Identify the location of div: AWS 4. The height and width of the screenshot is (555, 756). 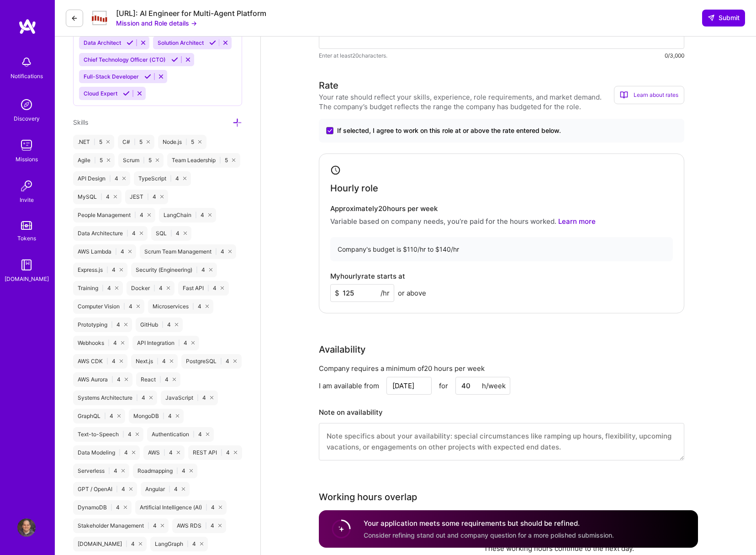
(164, 453).